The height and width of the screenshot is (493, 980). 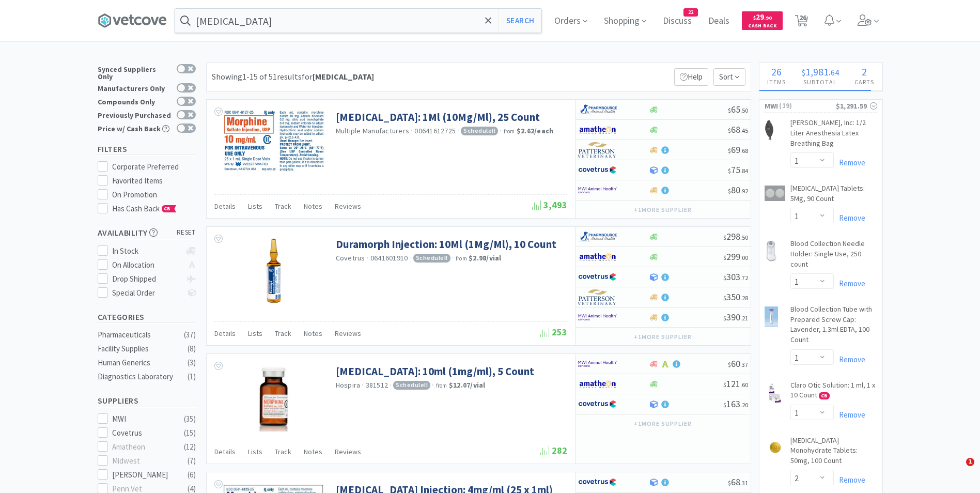 What do you see at coordinates (769, 130) in the screenshot?
I see `img: 384800986a76457e901129fb6d5e8b01_10054.png` at bounding box center [769, 130].